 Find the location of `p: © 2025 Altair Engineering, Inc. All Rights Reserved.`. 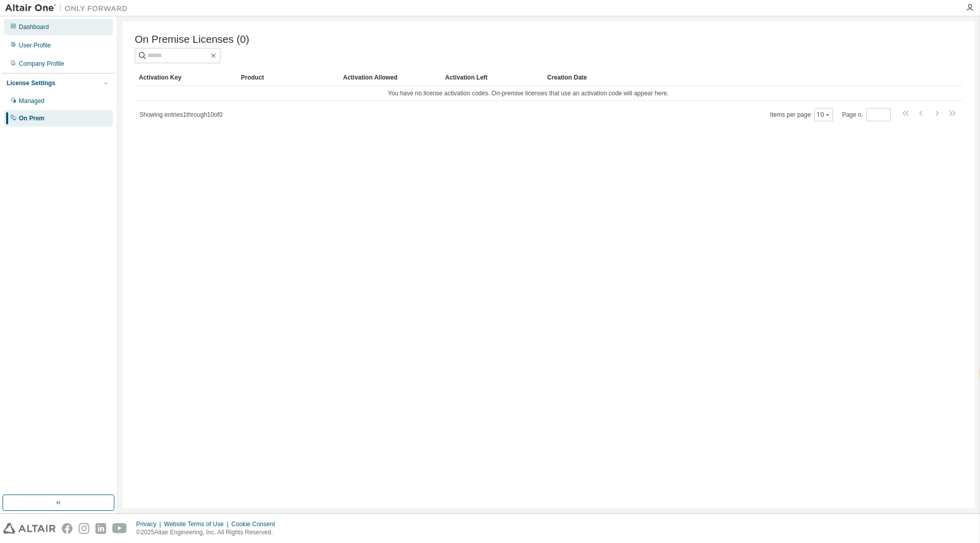

p: © 2025 Altair Engineering, Inc. All Rights Reserved. is located at coordinates (209, 533).